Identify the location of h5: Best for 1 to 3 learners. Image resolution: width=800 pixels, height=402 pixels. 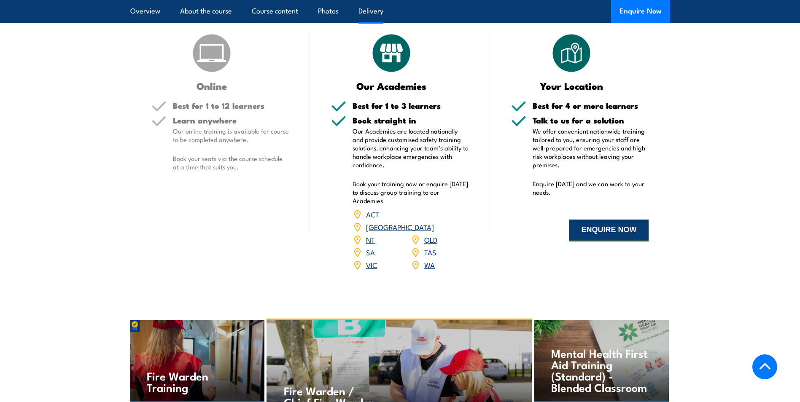
(411, 105).